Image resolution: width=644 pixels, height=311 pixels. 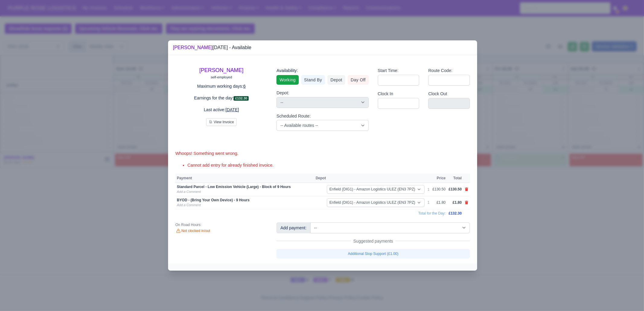 What do you see at coordinates (370, 178) in the screenshot?
I see `th: Depot` at bounding box center [370, 178].